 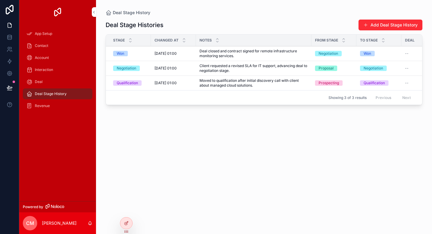 What do you see at coordinates (58, 58) in the screenshot?
I see `a: Account` at bounding box center [58, 58].